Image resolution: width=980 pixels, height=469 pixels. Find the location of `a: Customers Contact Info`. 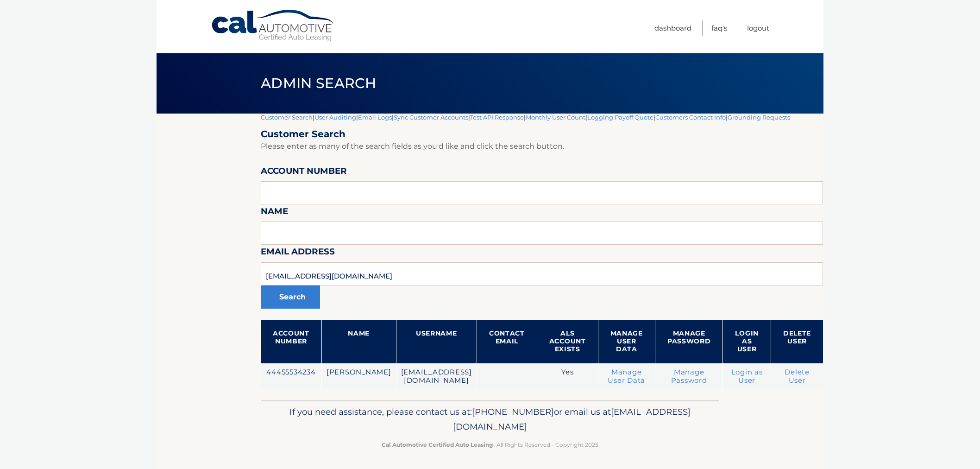

a: Customers Contact Info is located at coordinates (691, 117).